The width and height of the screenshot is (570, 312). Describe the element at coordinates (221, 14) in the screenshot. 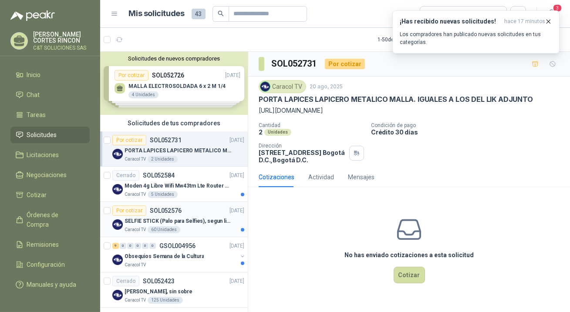

I see `span: search` at that location.